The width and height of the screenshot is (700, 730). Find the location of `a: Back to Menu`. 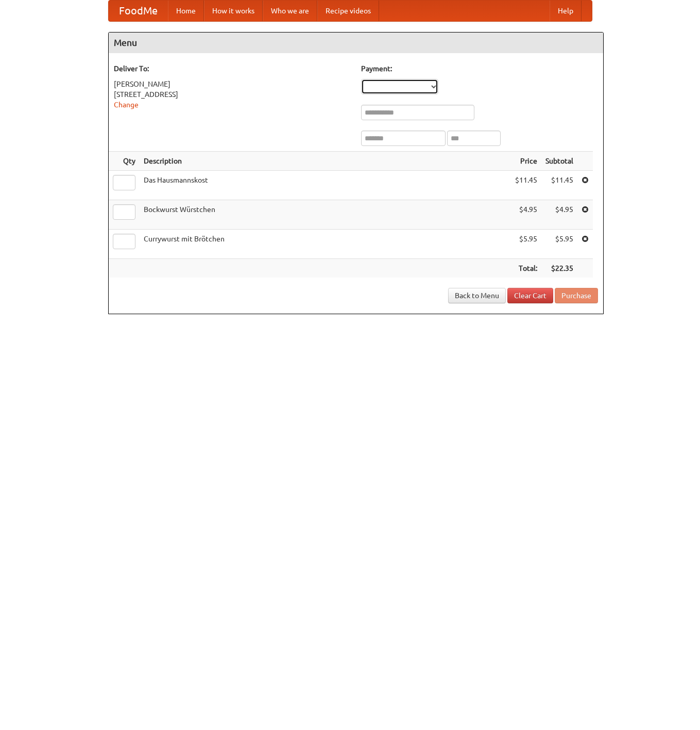

a: Back to Menu is located at coordinates (477, 295).